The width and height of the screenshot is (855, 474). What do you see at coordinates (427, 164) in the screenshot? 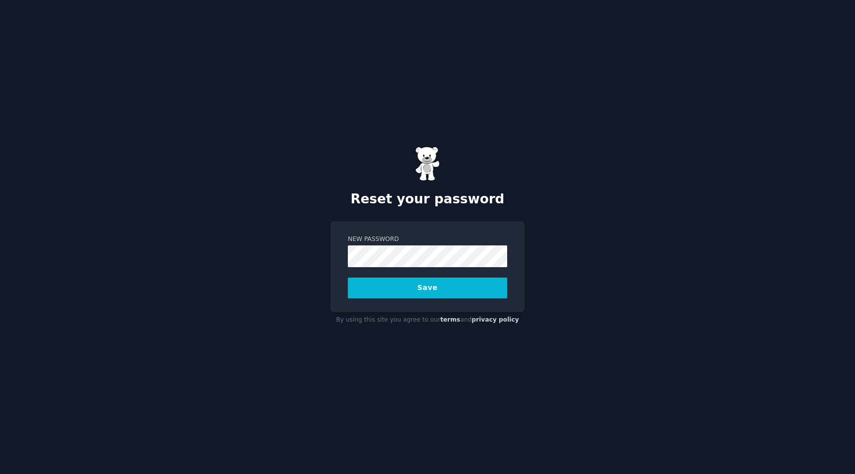
I see `img: Gummy Bear` at bounding box center [427, 164].